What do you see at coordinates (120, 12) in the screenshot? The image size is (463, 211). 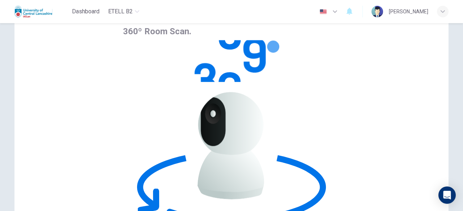 I see `span: eTELL B2` at bounding box center [120, 12].